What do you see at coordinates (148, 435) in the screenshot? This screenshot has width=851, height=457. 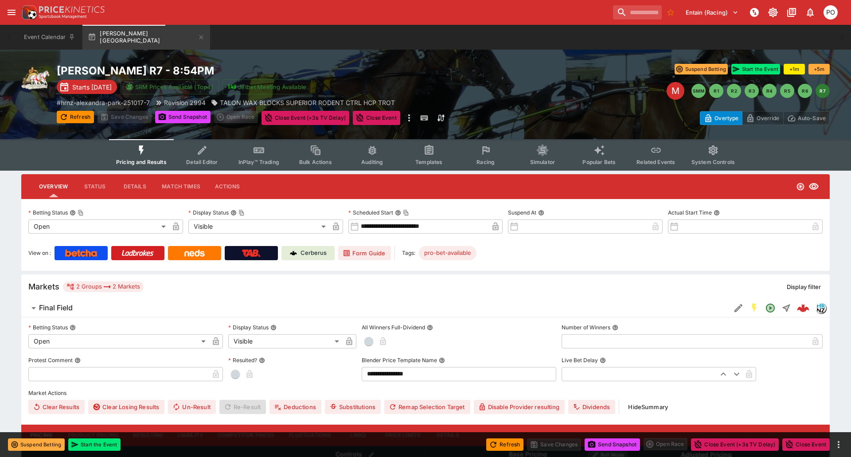 I see `button: Resulting` at bounding box center [148, 435].